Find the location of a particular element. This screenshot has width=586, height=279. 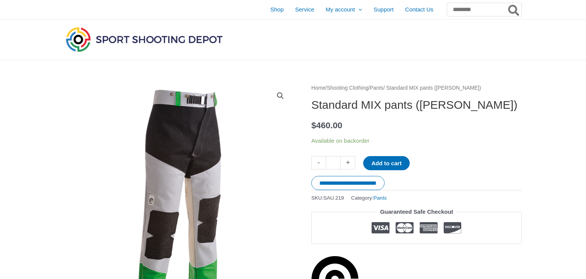

img: Sport Shooting Depot is located at coordinates (144, 39).